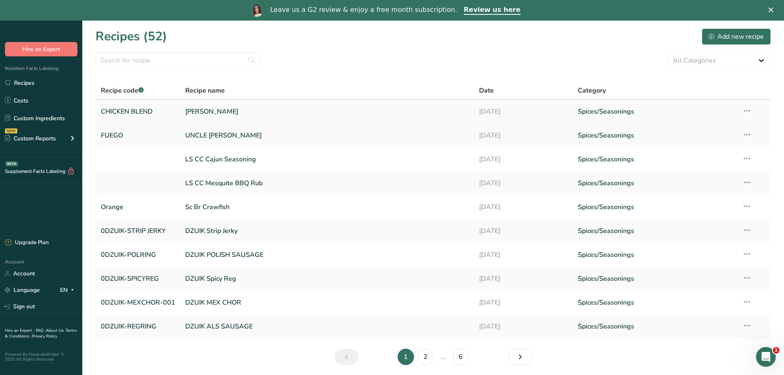 This screenshot has width=784, height=375. What do you see at coordinates (520, 357) in the screenshot?
I see `a: Next page` at bounding box center [520, 357].